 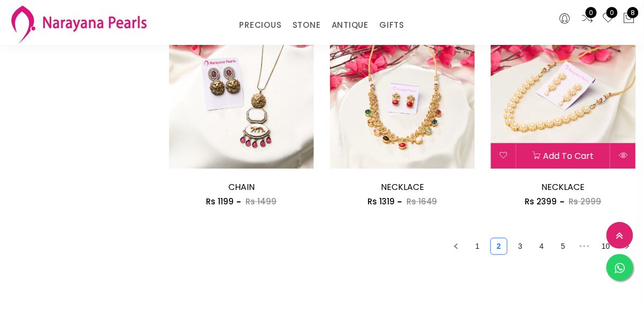 What do you see at coordinates (585, 202) in the screenshot?
I see `span: Rs 2999` at bounding box center [585, 202].